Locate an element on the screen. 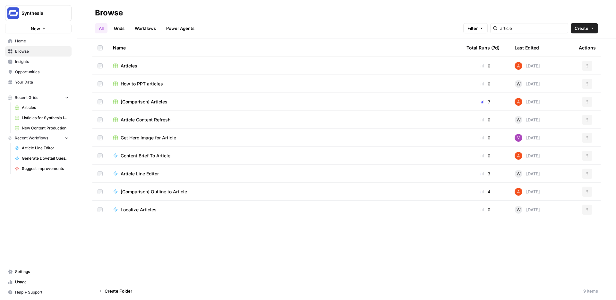  a: Settings is located at coordinates (38, 271).